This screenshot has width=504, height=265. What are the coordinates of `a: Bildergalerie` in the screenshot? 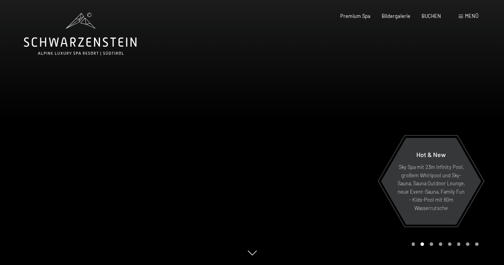 It's located at (396, 16).